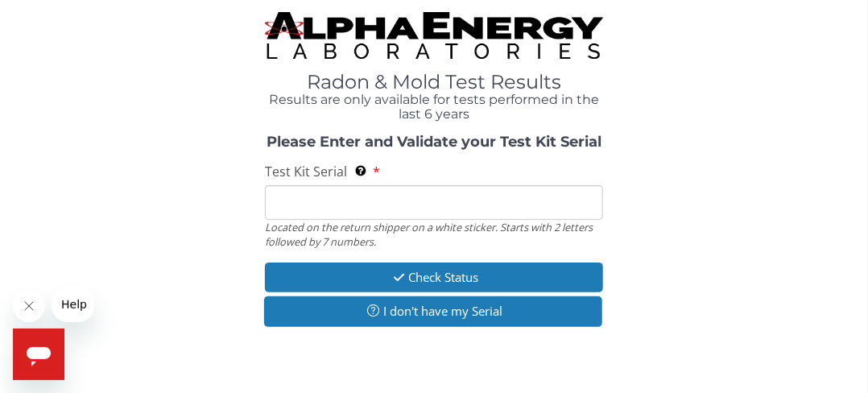  Describe the element at coordinates (306, 172) in the screenshot. I see `span: Test Kit Serial` at that location.